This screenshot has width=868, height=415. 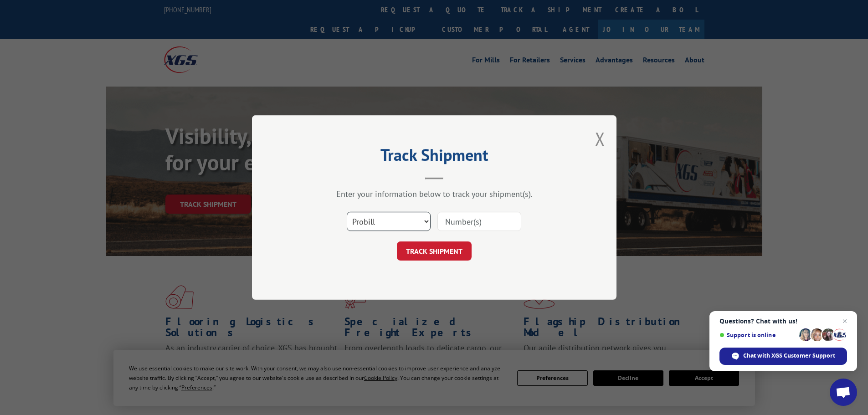 What do you see at coordinates (789, 356) in the screenshot?
I see `span: Chat with XGS Customer Support` at bounding box center [789, 356].